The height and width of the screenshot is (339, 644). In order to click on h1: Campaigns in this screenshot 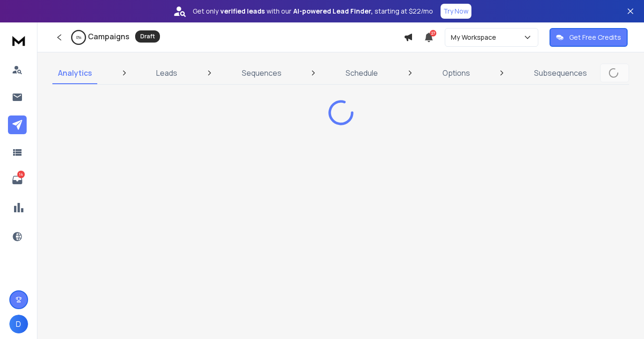, I will do `click(109, 37)`.